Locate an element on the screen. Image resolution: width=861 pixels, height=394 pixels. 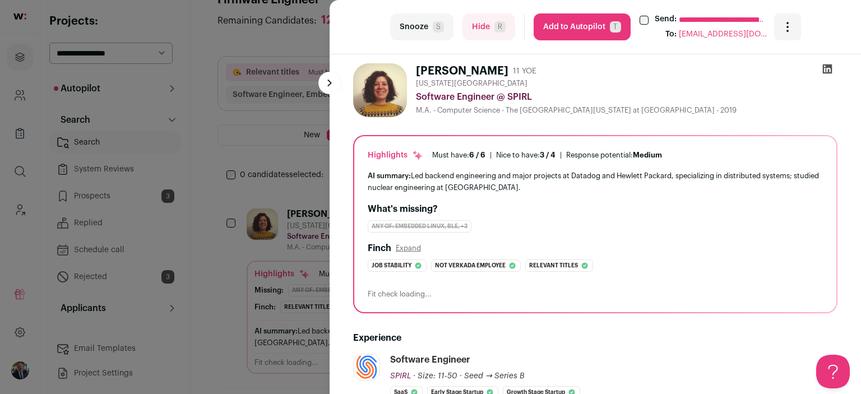
button: Expand is located at coordinates (408, 248).